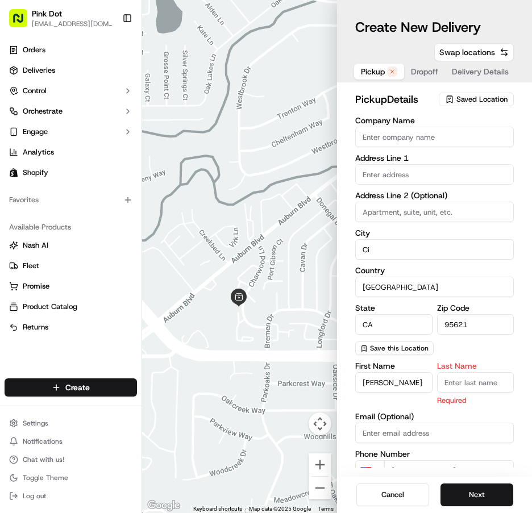 This screenshot has height=513, width=532. Describe the element at coordinates (35, 327) in the screenshot. I see `span: Returns` at that location.